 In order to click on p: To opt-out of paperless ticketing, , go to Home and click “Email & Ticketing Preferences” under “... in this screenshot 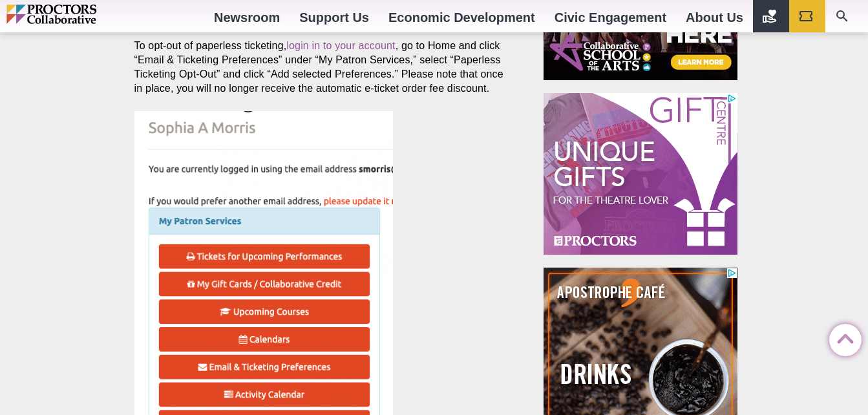, I will do `click(324, 67)`.